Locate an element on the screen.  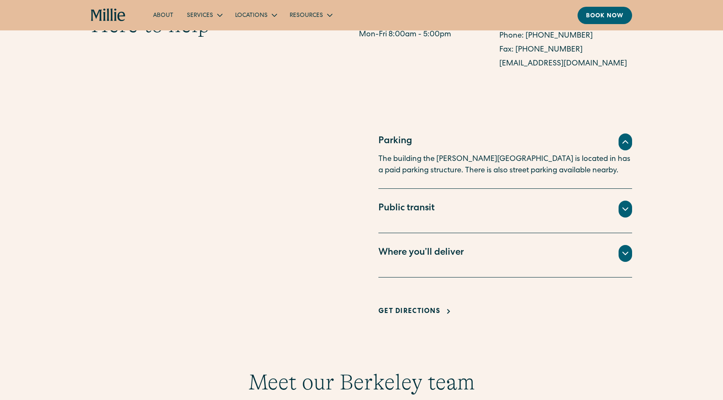
a: Book now is located at coordinates (604, 15).